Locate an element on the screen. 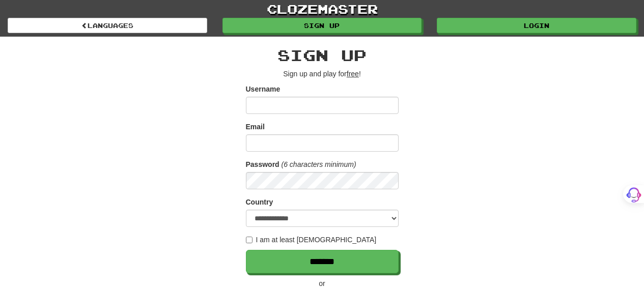  label: Country is located at coordinates (260, 202).